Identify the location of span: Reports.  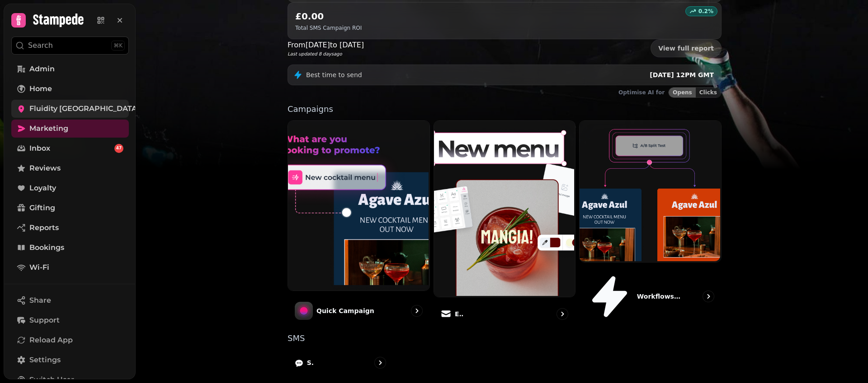
(43, 228).